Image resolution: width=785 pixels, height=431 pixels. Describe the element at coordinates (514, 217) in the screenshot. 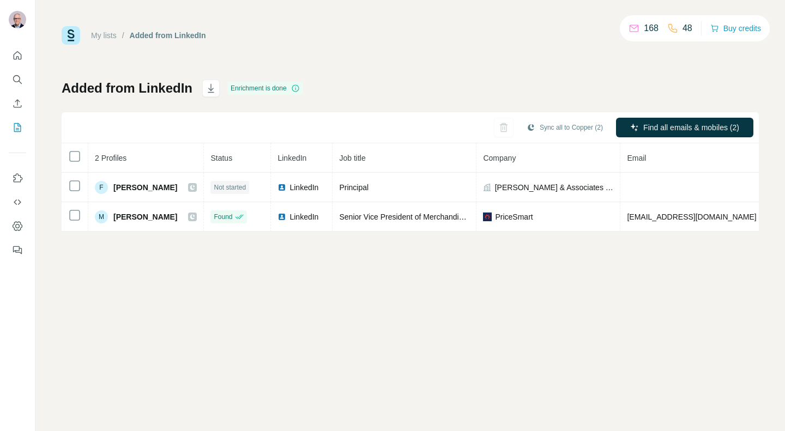

I see `span: PriceSmart` at that location.